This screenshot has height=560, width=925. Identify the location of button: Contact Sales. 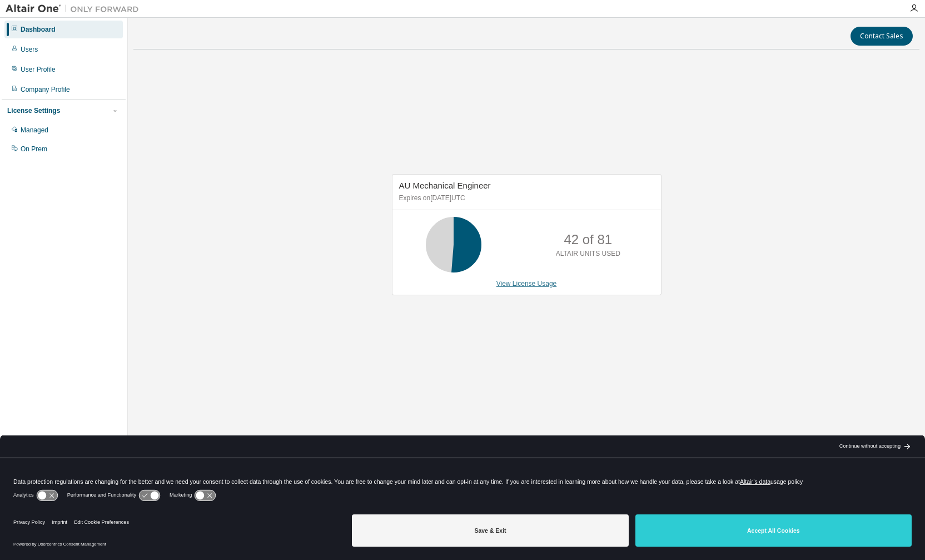
(881, 36).